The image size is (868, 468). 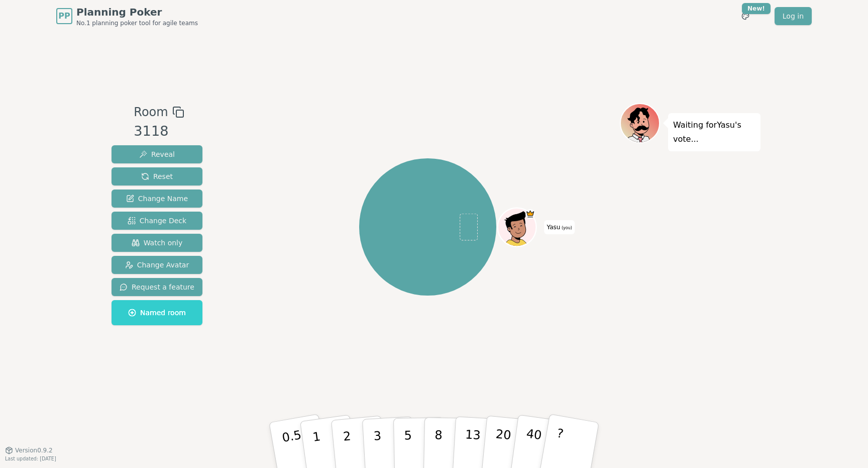 What do you see at coordinates (157, 242) in the screenshot?
I see `button: Watch only` at bounding box center [157, 242].